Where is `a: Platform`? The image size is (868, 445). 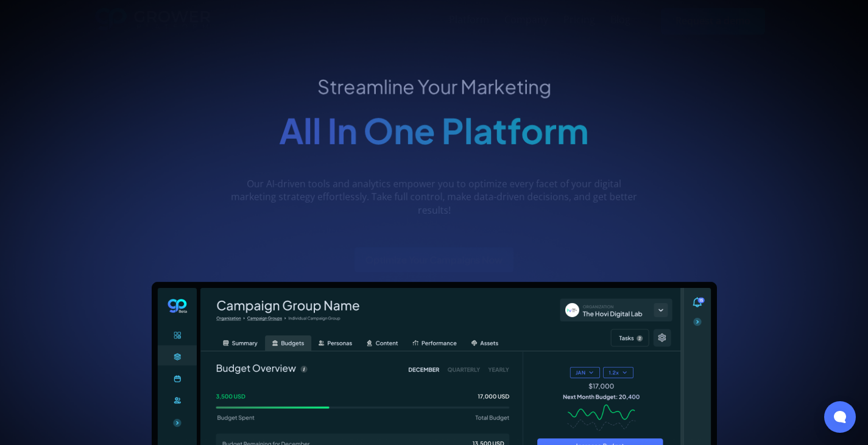
a: Platform is located at coordinates (469, 20).